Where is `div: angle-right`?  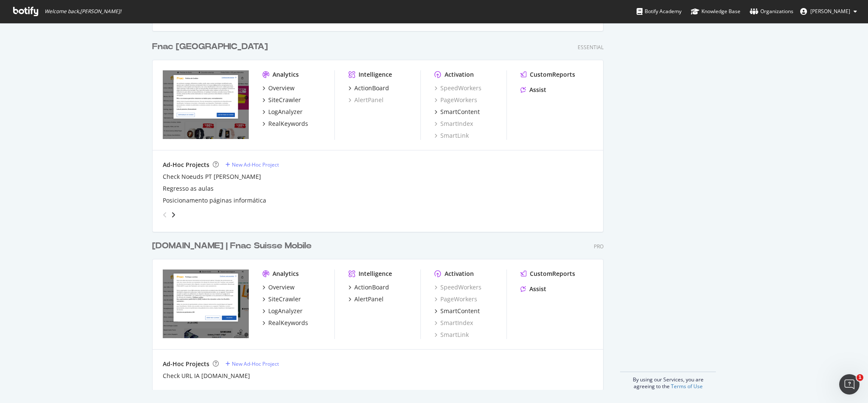
div: angle-right is located at coordinates (173, 215).